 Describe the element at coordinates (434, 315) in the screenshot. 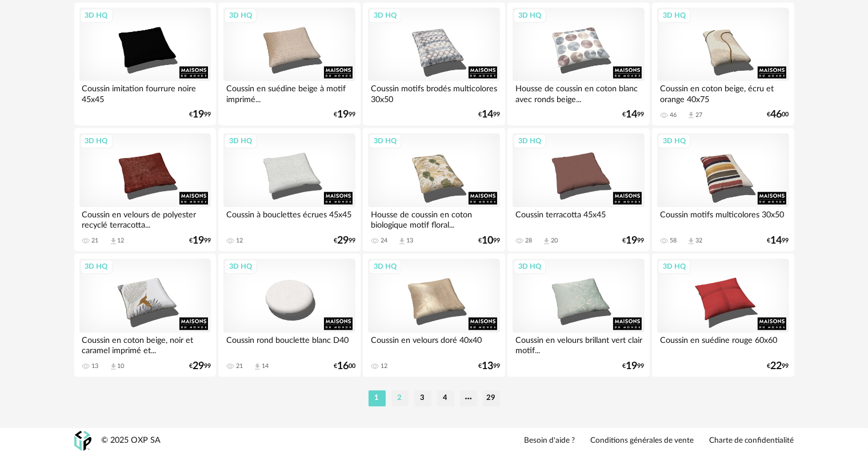

I see `a: 3D HQ Coussin en velours doré 40x40 12 €1399` at that location.